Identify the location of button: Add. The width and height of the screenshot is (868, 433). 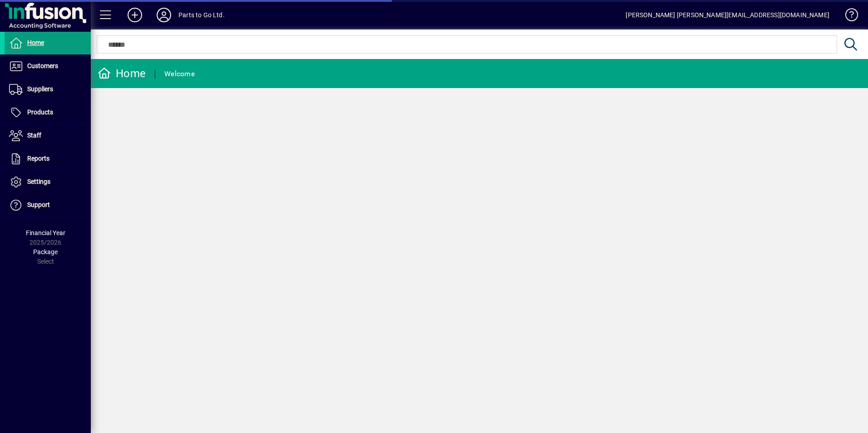
(135, 15).